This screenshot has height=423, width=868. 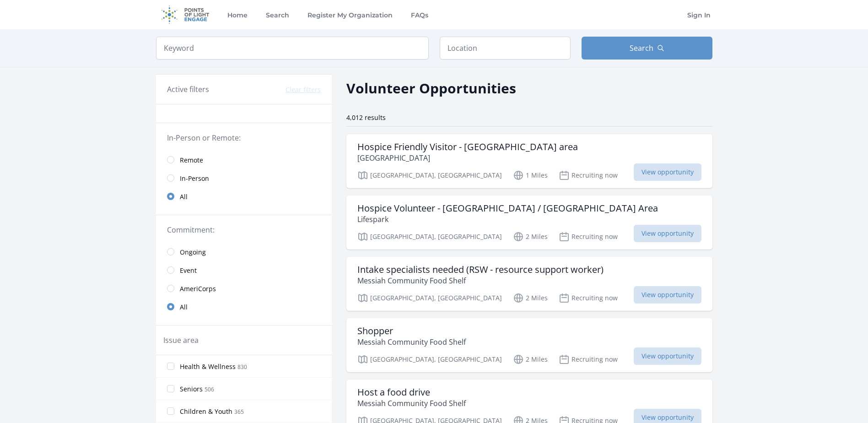 I want to click on legend: In-Person or Remote:, so click(x=244, y=137).